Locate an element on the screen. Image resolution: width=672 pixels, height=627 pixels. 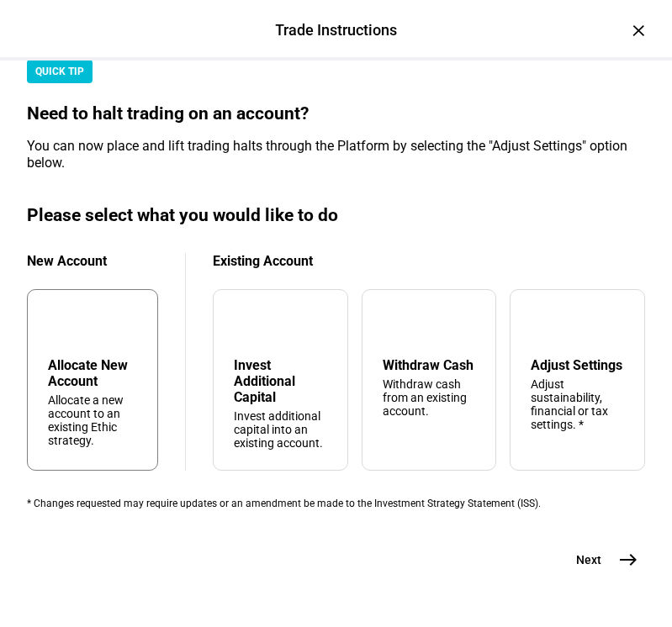
div: Trade Instructions is located at coordinates (336, 30).